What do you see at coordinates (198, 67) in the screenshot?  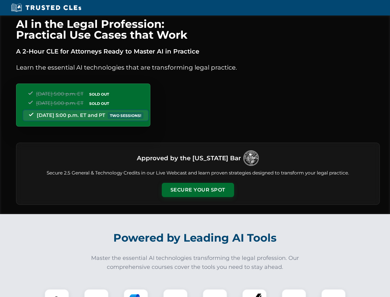 I see `p: Learn the essential AI technologies that are transforming legal practice.` at bounding box center [198, 67].